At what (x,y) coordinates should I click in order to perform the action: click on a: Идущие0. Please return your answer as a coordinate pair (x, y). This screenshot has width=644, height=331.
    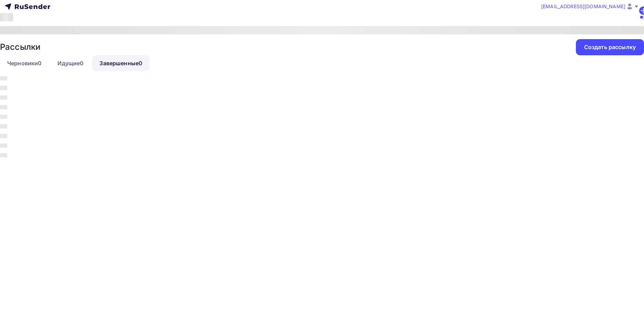
    Looking at the image, I should click on (71, 63).